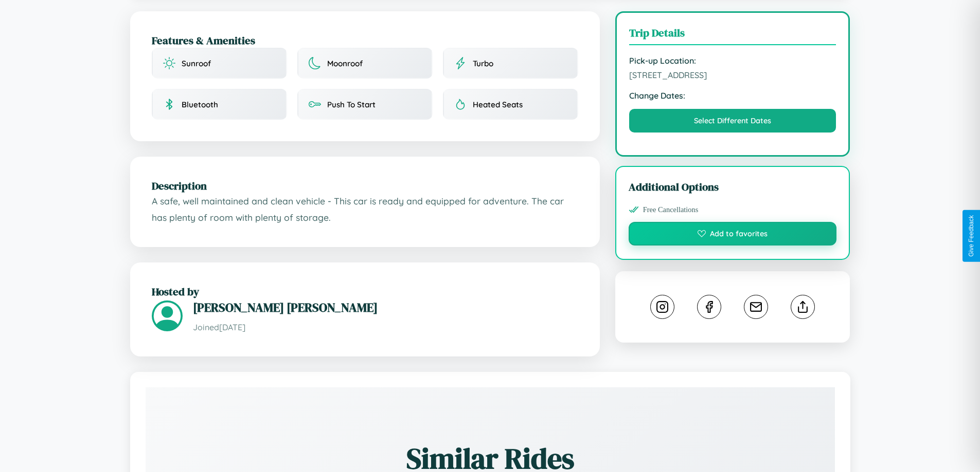 Image resolution: width=980 pixels, height=472 pixels. I want to click on h2: Description, so click(365, 185).